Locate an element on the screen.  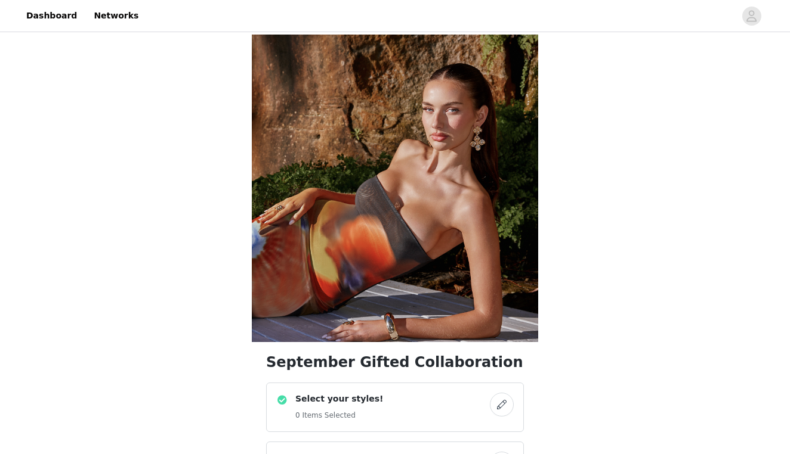
a: Networks is located at coordinates (116, 16).